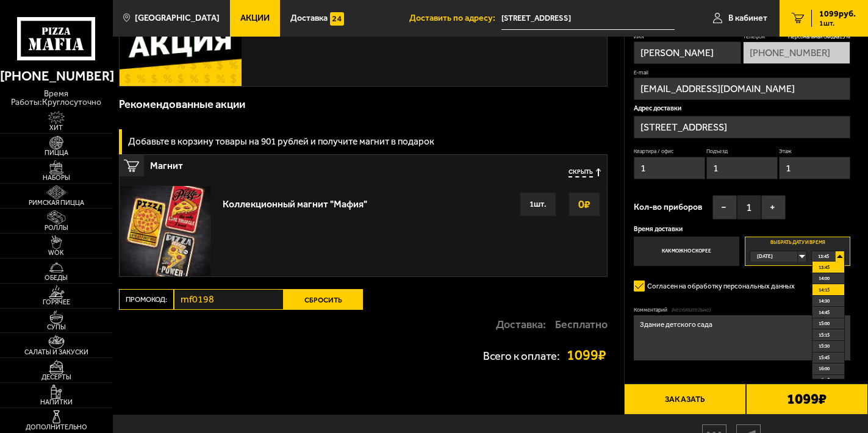  I want to click on label: Подъезд, so click(741, 151).